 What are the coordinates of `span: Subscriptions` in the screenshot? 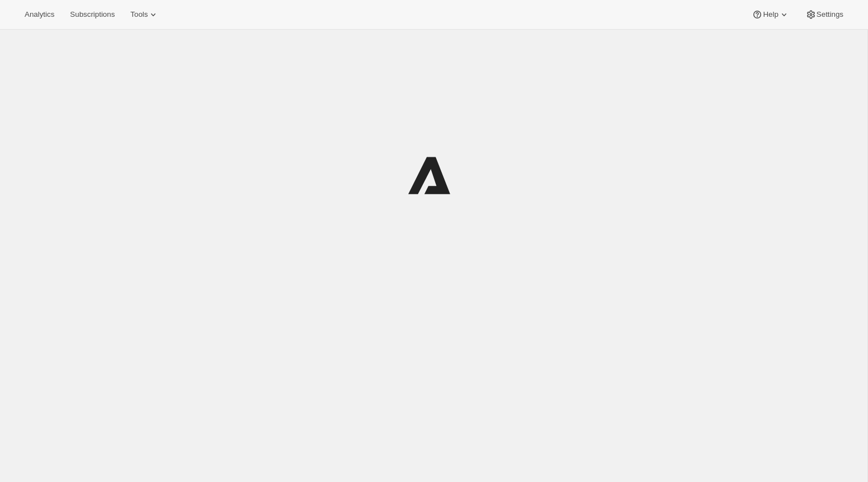 It's located at (92, 14).